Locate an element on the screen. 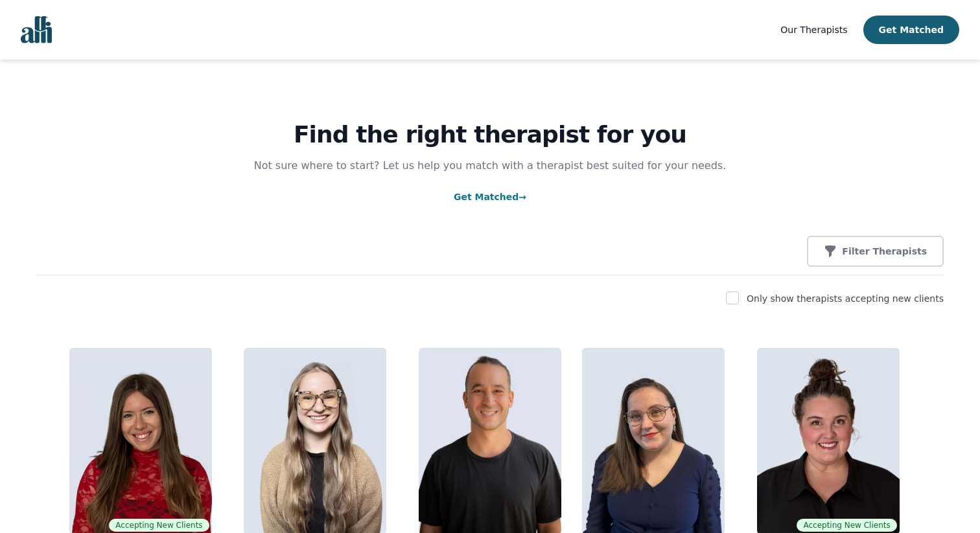  img: alli logo is located at coordinates (36, 30).